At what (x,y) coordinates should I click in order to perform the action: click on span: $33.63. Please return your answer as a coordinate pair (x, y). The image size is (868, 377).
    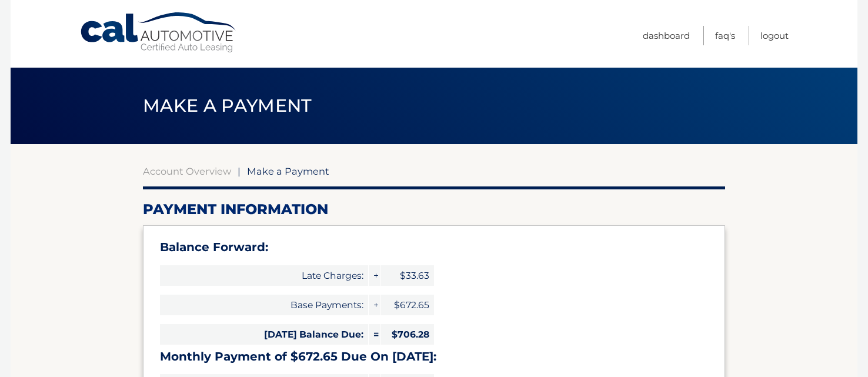
    Looking at the image, I should click on (407, 276).